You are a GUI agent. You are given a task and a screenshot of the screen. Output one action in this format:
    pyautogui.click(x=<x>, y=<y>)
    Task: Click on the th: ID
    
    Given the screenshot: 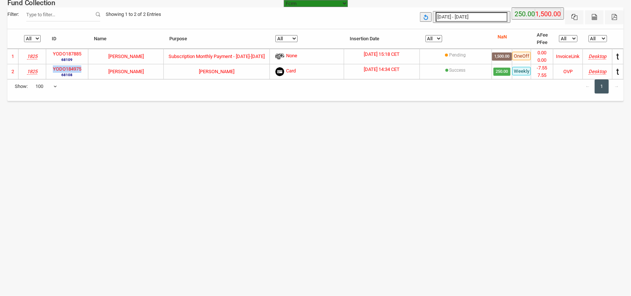 What is the action you would take?
    pyautogui.click(x=67, y=39)
    